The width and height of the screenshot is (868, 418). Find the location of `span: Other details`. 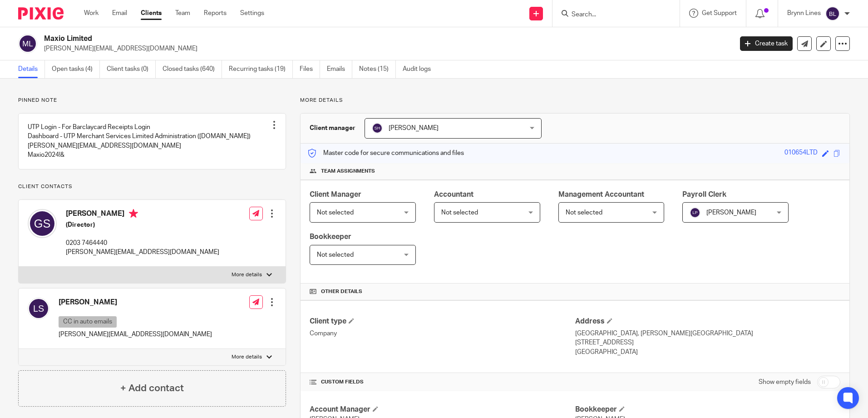

span: Other details is located at coordinates (342, 292).